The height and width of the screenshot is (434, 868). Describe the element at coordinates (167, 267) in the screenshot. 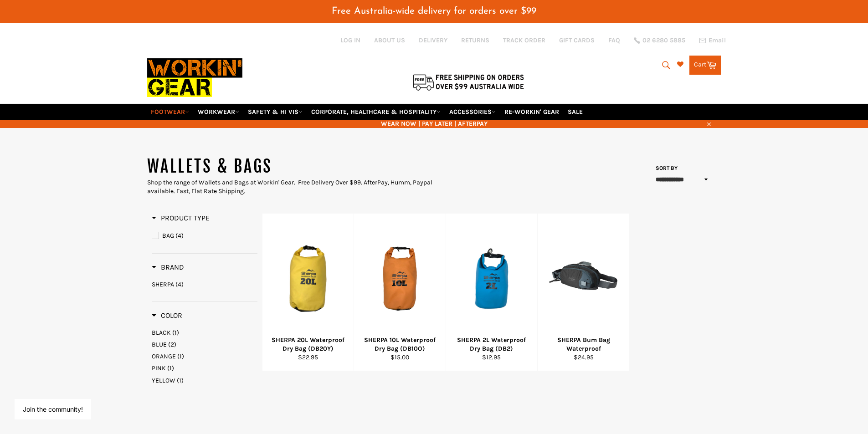

I see `span: Brand` at that location.